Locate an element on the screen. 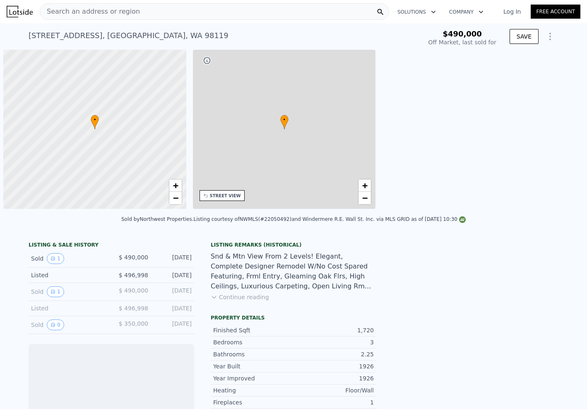 The width and height of the screenshot is (587, 409). button: Company is located at coordinates (467, 12).